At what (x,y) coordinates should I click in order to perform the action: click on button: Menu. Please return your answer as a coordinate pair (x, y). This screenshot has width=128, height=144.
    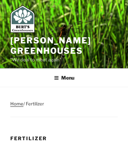
    Looking at the image, I should click on (64, 78).